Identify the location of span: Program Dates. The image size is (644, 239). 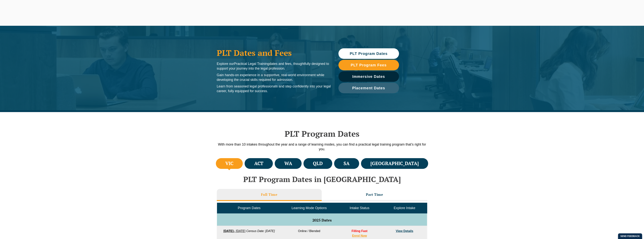
(249, 208).